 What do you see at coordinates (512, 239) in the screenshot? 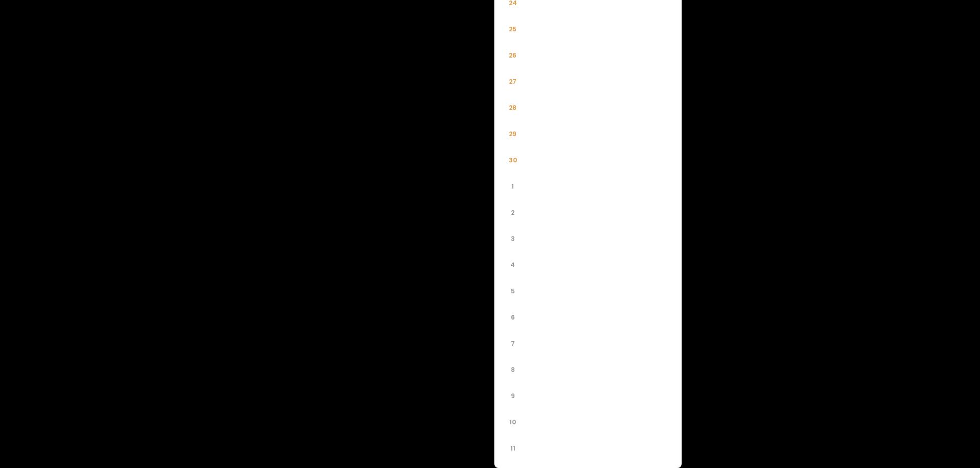
I see `li: 3` at bounding box center [512, 239].